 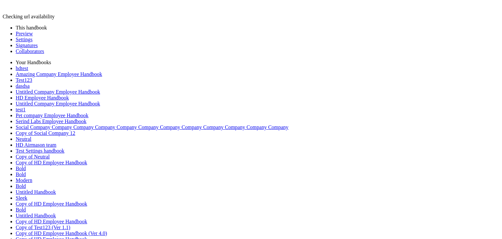 I want to click on a: Test123, so click(x=24, y=80).